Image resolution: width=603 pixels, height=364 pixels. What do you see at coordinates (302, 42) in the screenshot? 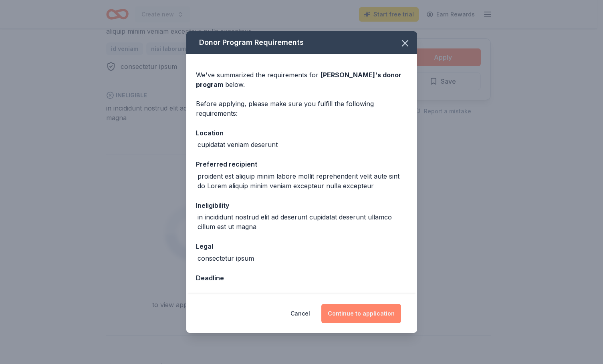
I see `div: Donor Program Requirements` at bounding box center [302, 42].